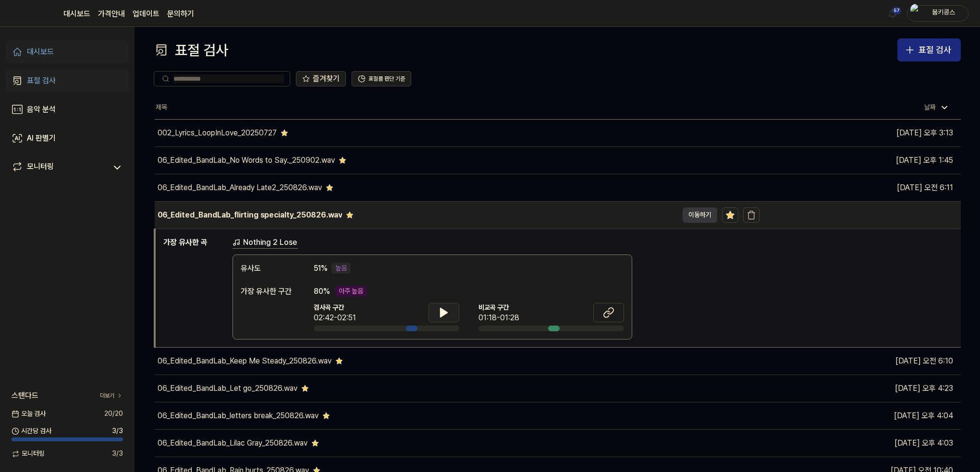 This screenshot has width=980, height=472. What do you see at coordinates (246, 160) in the screenshot?
I see `div: 06_Edited_BandLab_No Words to Say._250902.wav` at bounding box center [246, 160].